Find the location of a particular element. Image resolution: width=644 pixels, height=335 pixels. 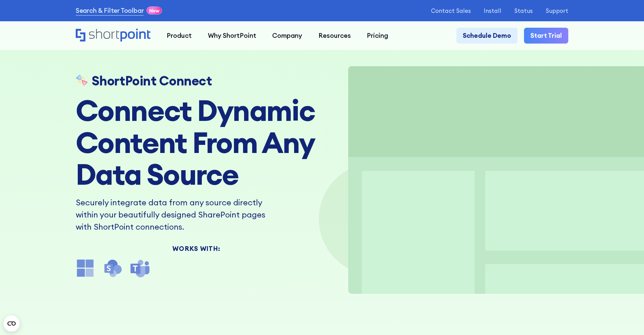

img: SharePoint icon is located at coordinates (113, 268).